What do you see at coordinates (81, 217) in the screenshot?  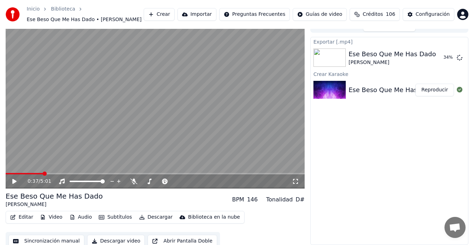 I see `button: Audio` at bounding box center [81, 217].